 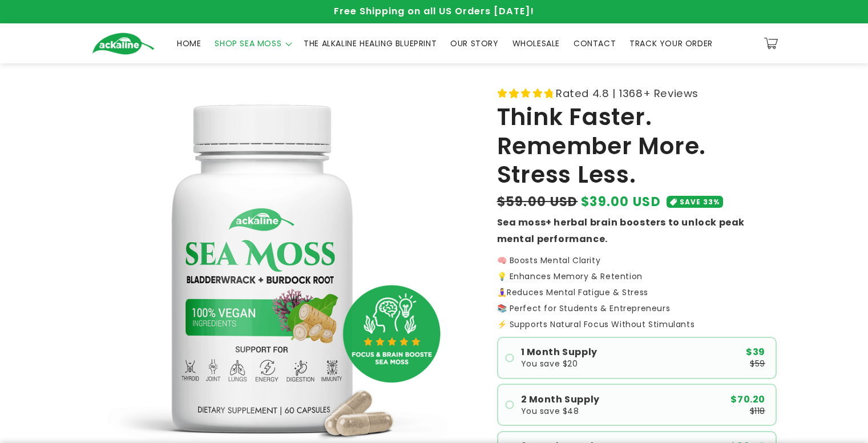 I want to click on span: 1 Month Supply, so click(x=559, y=352).